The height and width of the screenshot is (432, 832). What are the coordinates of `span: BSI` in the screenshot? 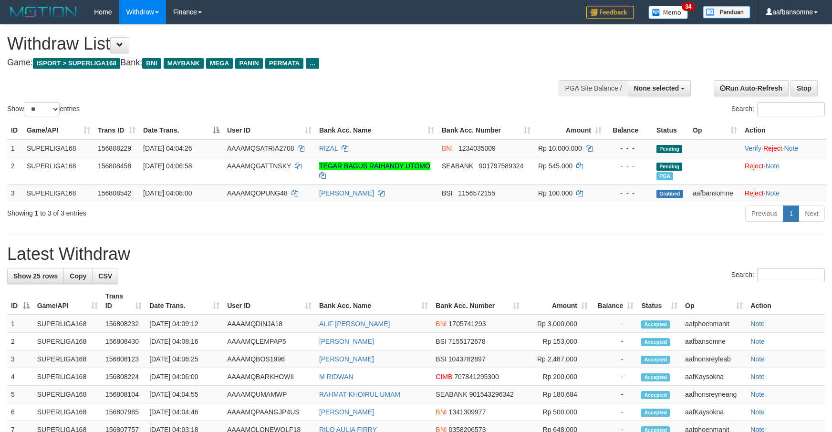 It's located at (447, 193).